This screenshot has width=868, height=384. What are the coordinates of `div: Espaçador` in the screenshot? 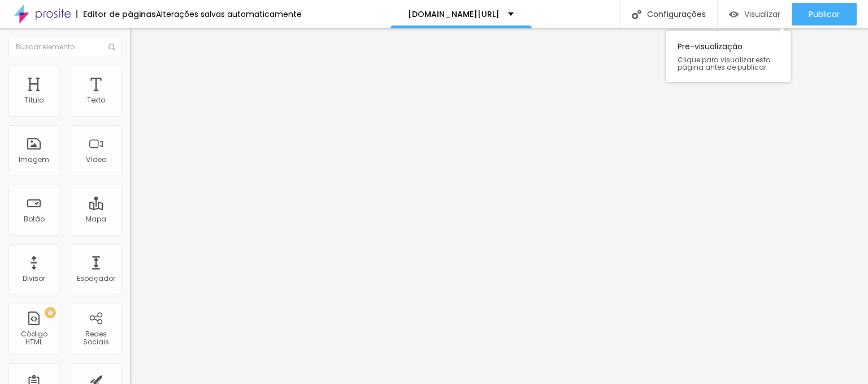 It's located at (96, 279).